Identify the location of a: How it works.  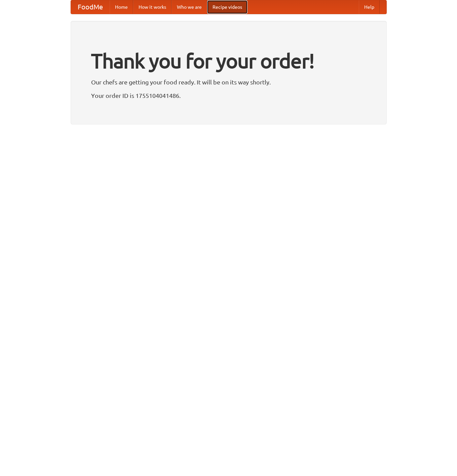
(152, 7).